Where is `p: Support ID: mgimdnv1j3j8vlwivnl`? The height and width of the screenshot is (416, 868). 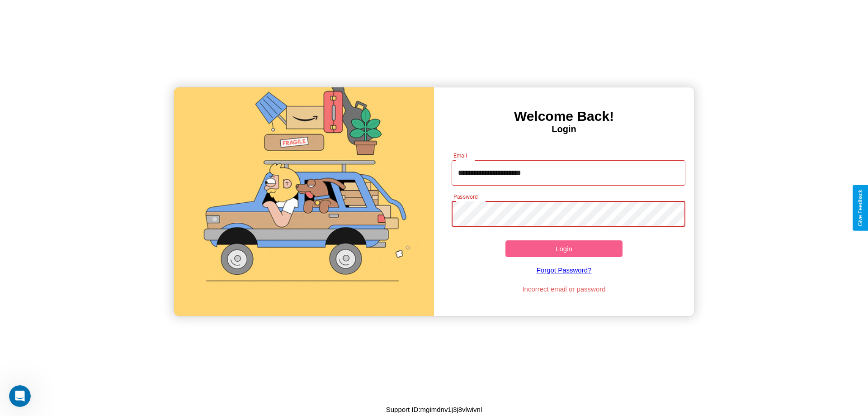 p: Support ID: mgimdnv1j3j8vlwivnl is located at coordinates (434, 409).